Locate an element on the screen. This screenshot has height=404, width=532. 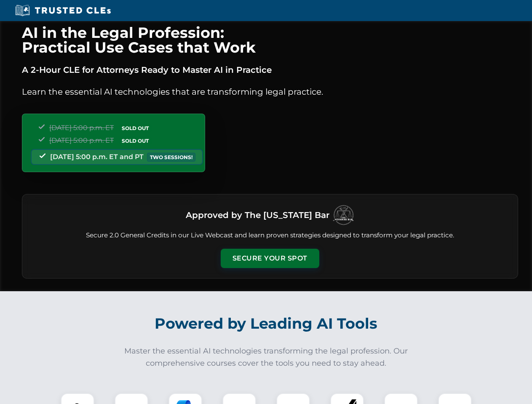
h2: Powered by Leading AI Tools is located at coordinates (266, 323).